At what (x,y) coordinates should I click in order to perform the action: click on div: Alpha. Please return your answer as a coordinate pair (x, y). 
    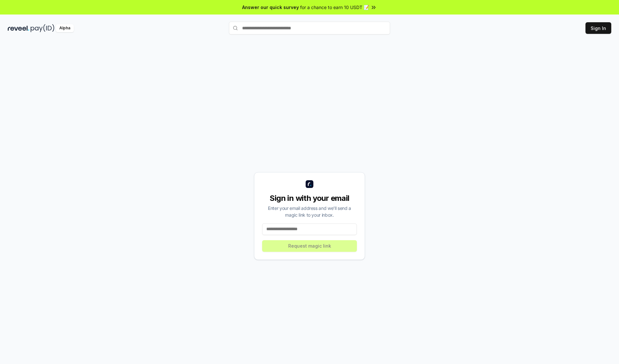
    Looking at the image, I should click on (65, 28).